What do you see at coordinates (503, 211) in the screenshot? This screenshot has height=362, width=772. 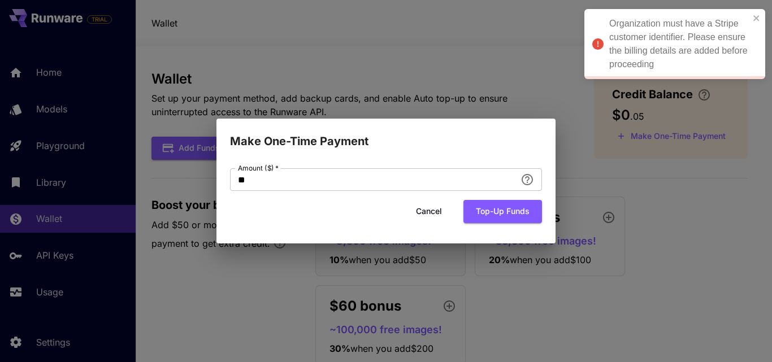 I see `button: Top-up funds` at bounding box center [503, 211].